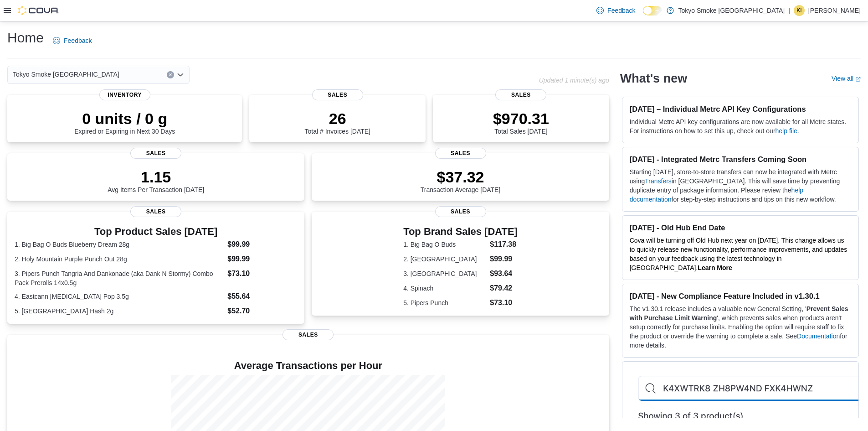 The height and width of the screenshot is (431, 868). What do you see at coordinates (445, 303) in the screenshot?
I see `dt: 5. Pipers Punch` at bounding box center [445, 303].